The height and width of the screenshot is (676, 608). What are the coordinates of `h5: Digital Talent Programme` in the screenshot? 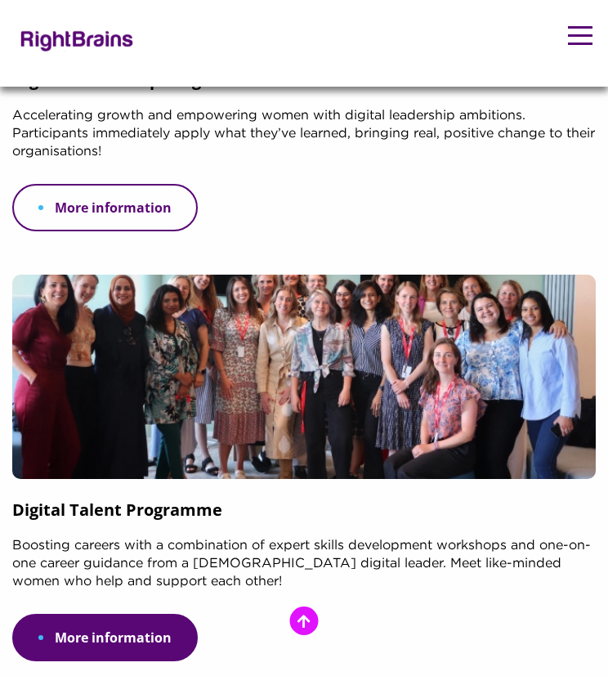 It's located at (304, 518).